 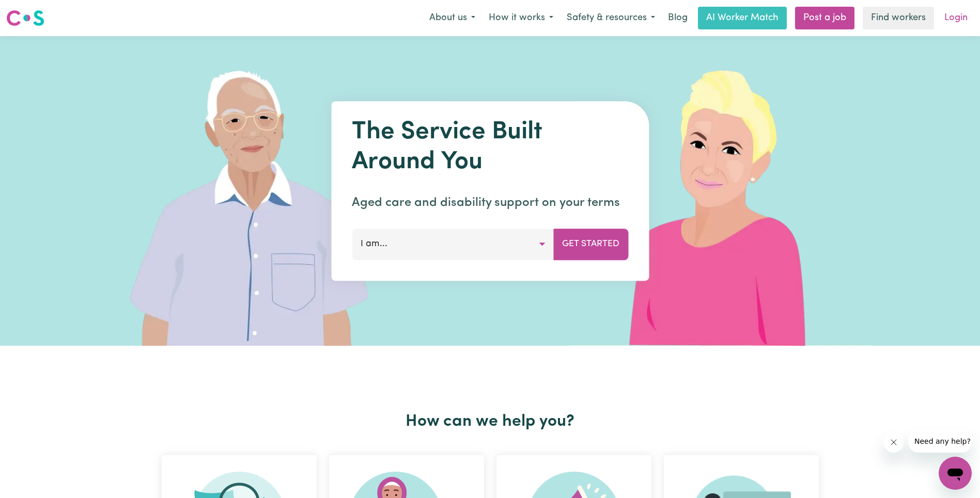 I want to click on h2: How can we help you?, so click(x=490, y=422).